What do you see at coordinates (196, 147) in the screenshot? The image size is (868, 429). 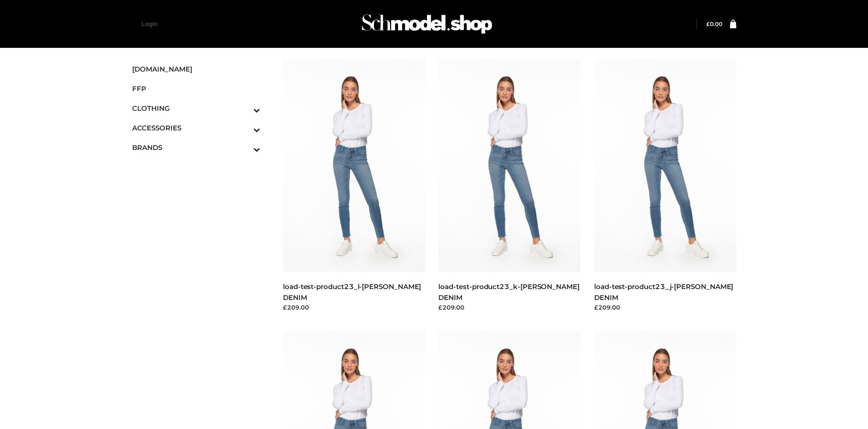 I see `span: BRANDS` at bounding box center [196, 147].